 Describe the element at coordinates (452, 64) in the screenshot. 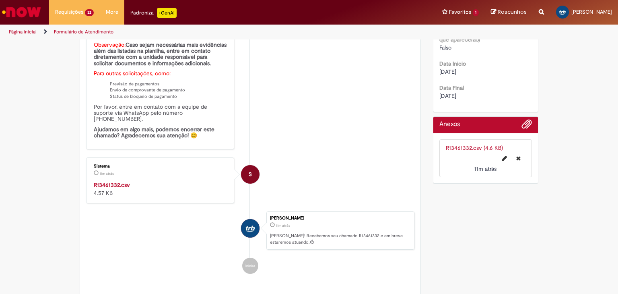

I see `b: Data Inicio` at that location.